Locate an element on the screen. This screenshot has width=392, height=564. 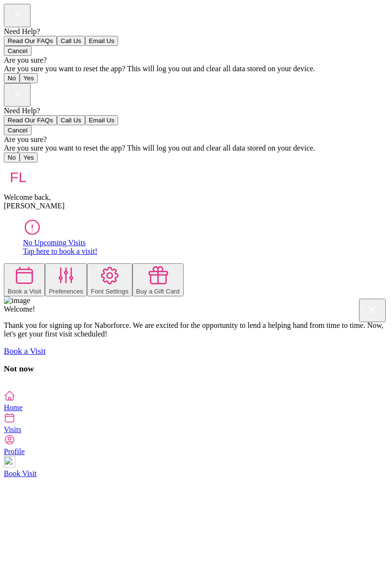
a: Profile is located at coordinates (196, 445).